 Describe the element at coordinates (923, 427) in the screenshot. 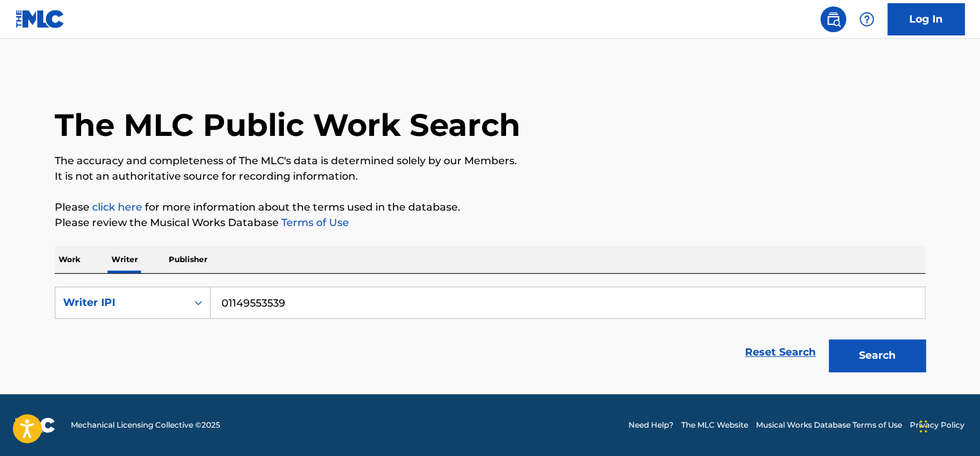

I see `div: Drag` at that location.